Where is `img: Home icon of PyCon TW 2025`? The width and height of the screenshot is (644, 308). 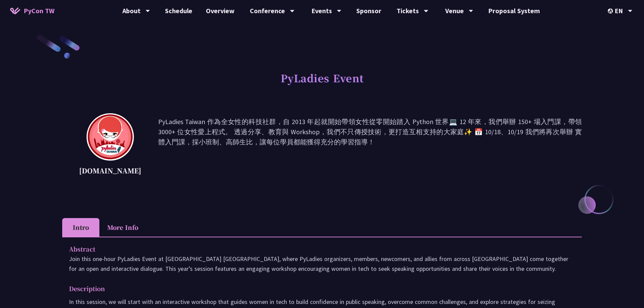 img: Home icon of PyCon TW 2025 is located at coordinates (15, 11).